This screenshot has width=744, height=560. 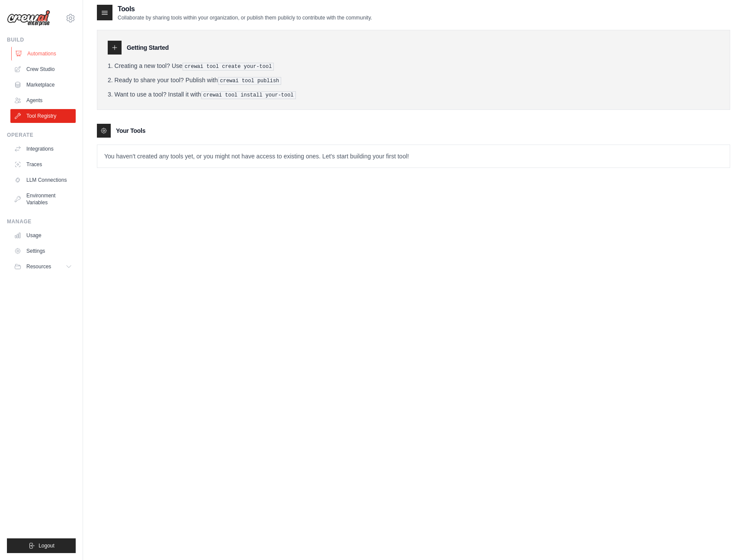 What do you see at coordinates (41, 135) in the screenshot?
I see `div: Operate` at bounding box center [41, 135].